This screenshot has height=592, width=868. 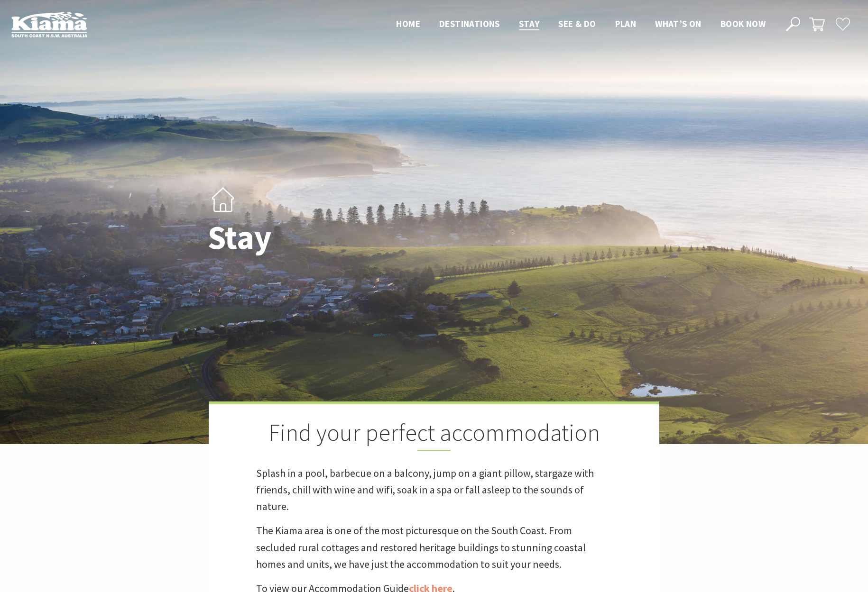 What do you see at coordinates (576, 24) in the screenshot?
I see `span: See & Do` at bounding box center [576, 24].